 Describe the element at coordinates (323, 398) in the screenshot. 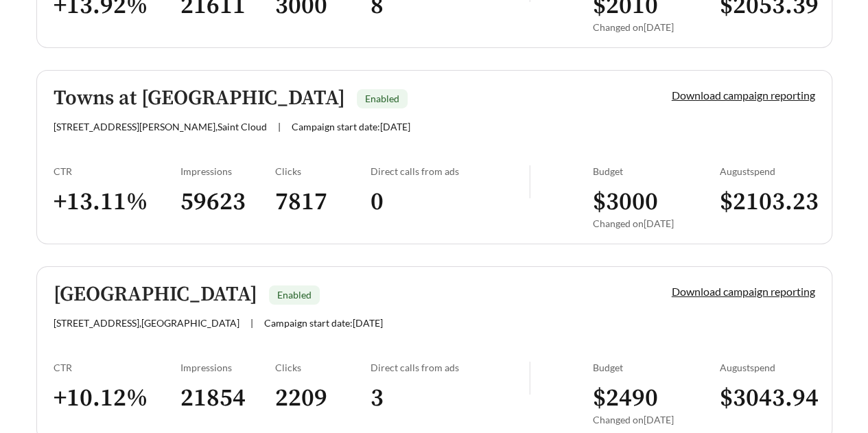

I see `h3: 2209` at that location.